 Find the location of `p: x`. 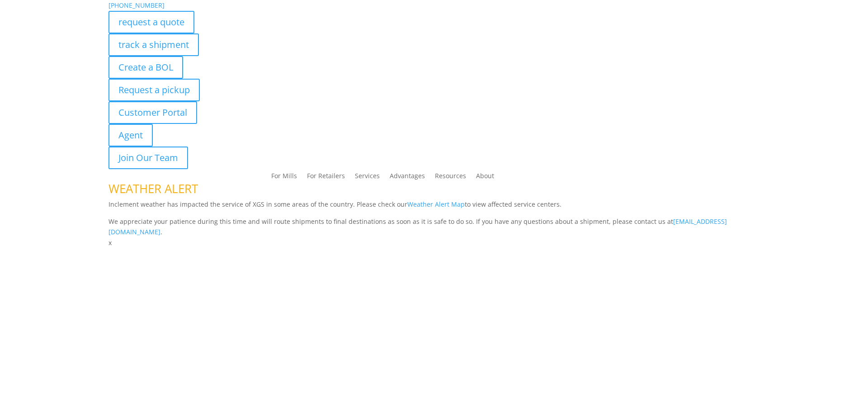

p: x is located at coordinates (434, 243).